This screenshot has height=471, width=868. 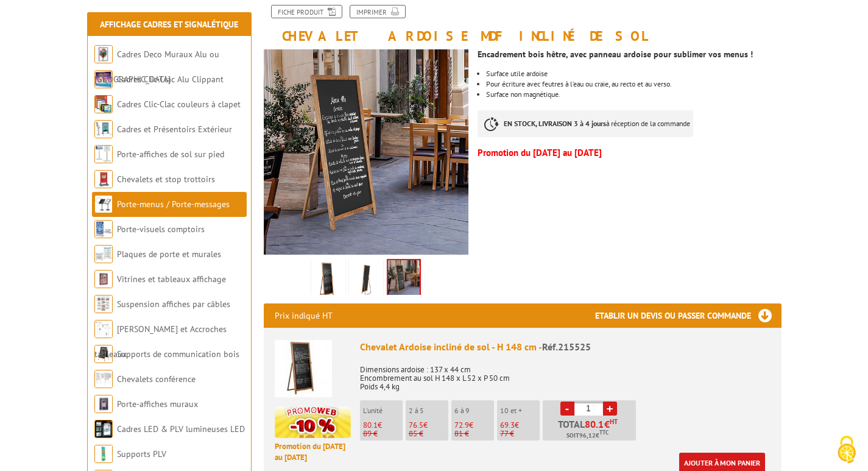 What do you see at coordinates (378, 12) in the screenshot?
I see `a: Imprimer` at bounding box center [378, 12].